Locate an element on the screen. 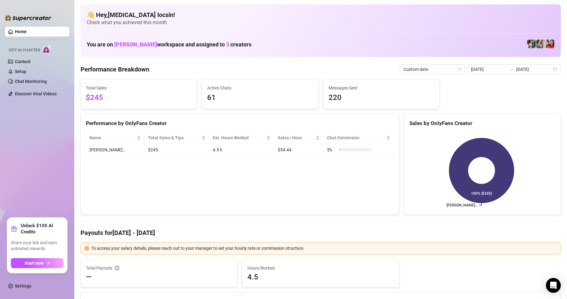 The height and width of the screenshot is (299, 567). th: Sales / Hour is located at coordinates (299, 138).